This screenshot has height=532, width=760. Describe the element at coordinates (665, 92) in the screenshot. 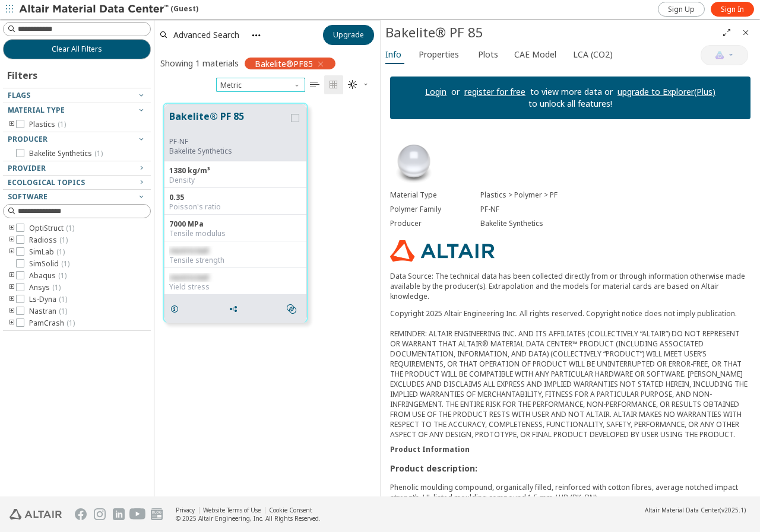

I see `a: upgrade to Explorer(Plus)` at that location.